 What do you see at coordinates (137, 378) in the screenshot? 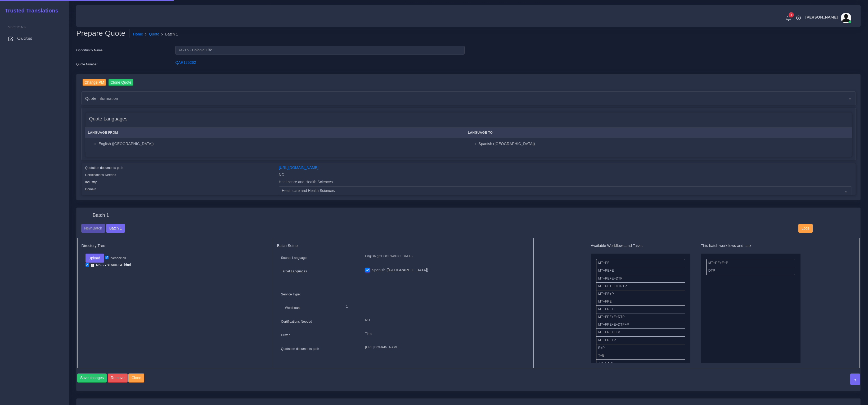
I see `button: Clone` at bounding box center [137, 378].